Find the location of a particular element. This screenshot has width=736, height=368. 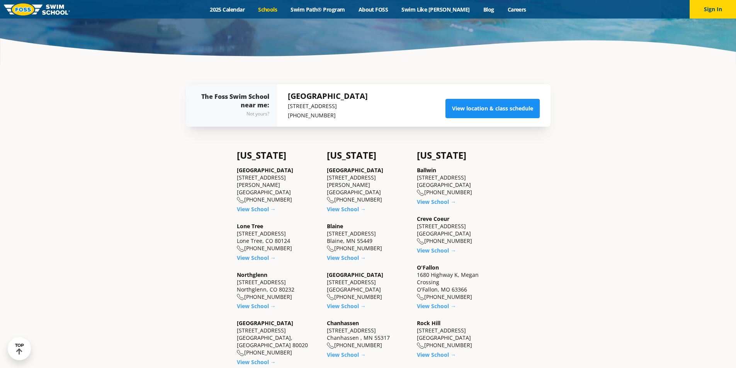

a: About FOSS is located at coordinates (373, 9).